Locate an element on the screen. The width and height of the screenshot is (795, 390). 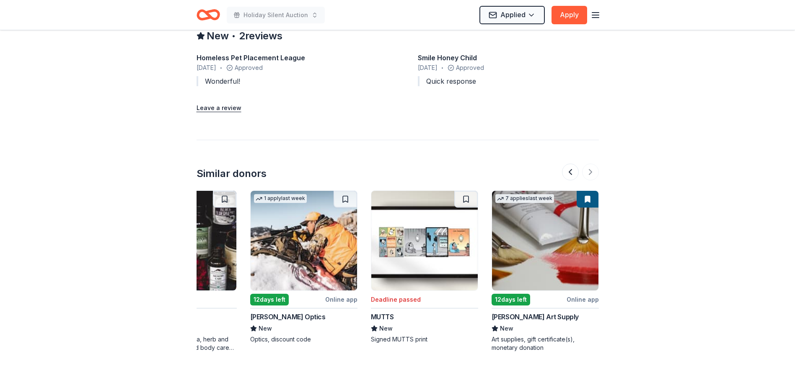
div: Art supplies, gift certificate(s), monetary donation is located at coordinates (545, 344).